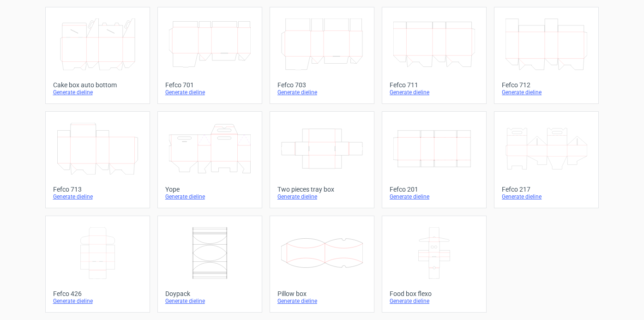  What do you see at coordinates (322, 294) in the screenshot?
I see `div: Pillow box` at bounding box center [322, 294].